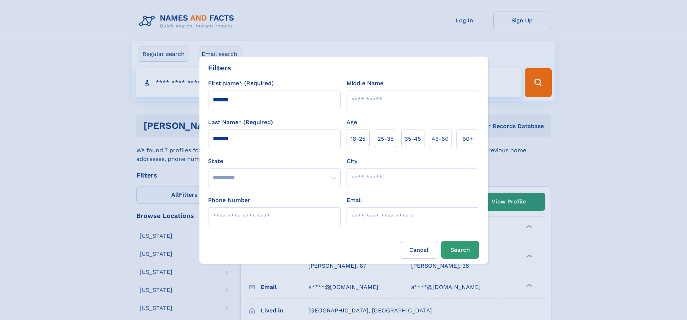  Describe the element at coordinates (365, 83) in the screenshot. I see `label: Middle Name` at that location.